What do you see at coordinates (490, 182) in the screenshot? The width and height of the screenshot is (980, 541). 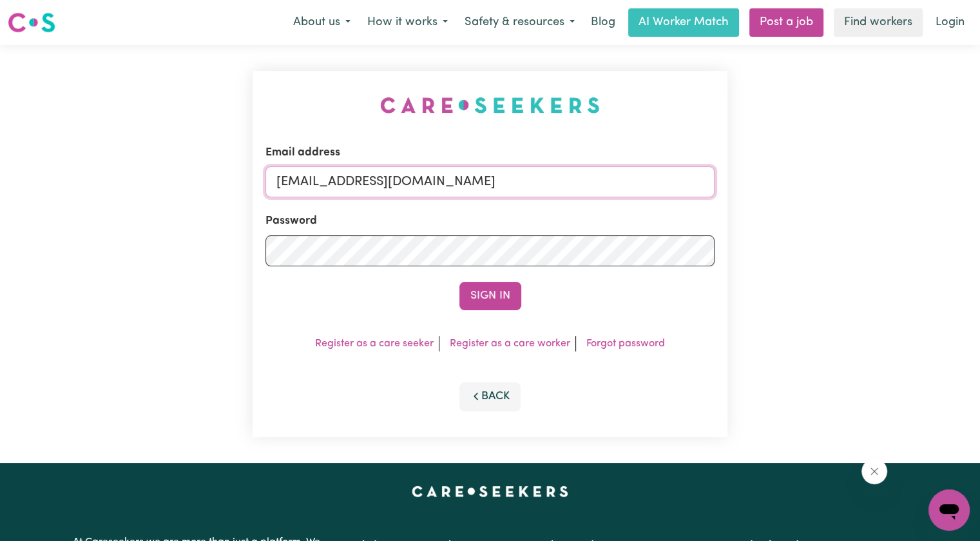 I see `input: Email address` at bounding box center [490, 182].